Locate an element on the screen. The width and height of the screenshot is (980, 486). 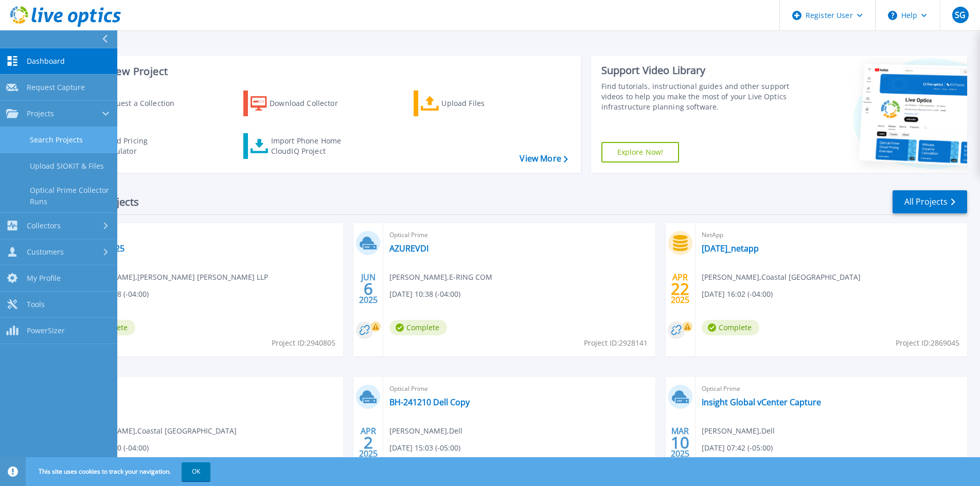
span: NetApp is located at coordinates (832, 235).